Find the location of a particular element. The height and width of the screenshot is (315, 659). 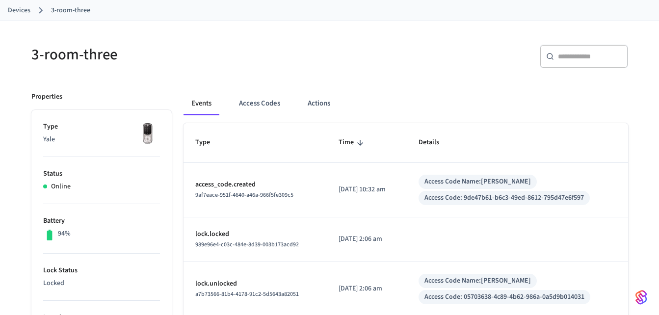

span: Details is located at coordinates (435, 142).